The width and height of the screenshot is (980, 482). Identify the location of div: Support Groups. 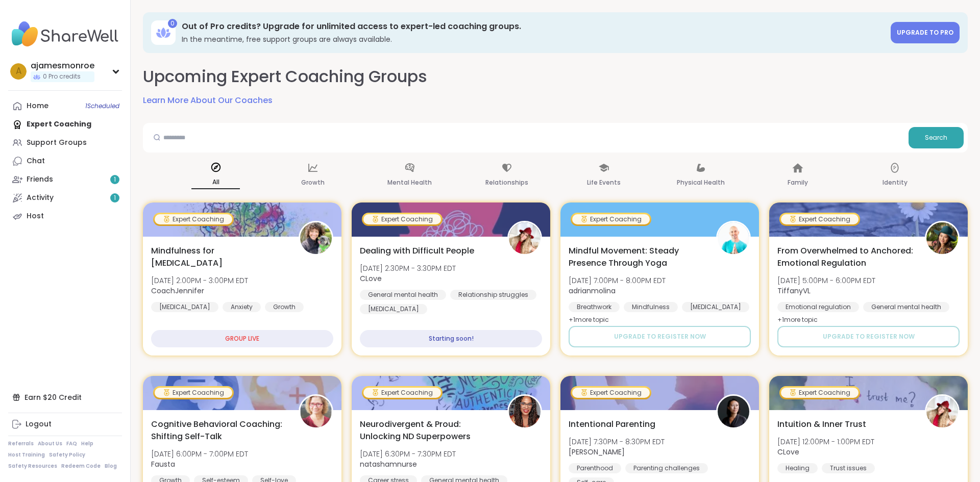
(57, 143).